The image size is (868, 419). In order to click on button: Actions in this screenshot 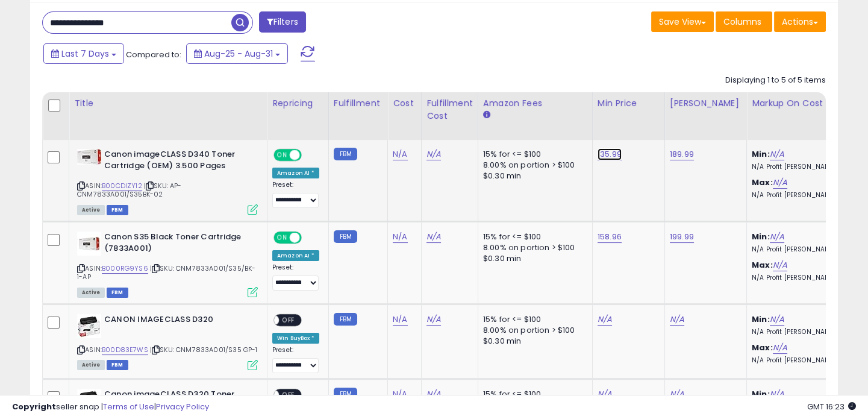, I will do `click(800, 21)`.